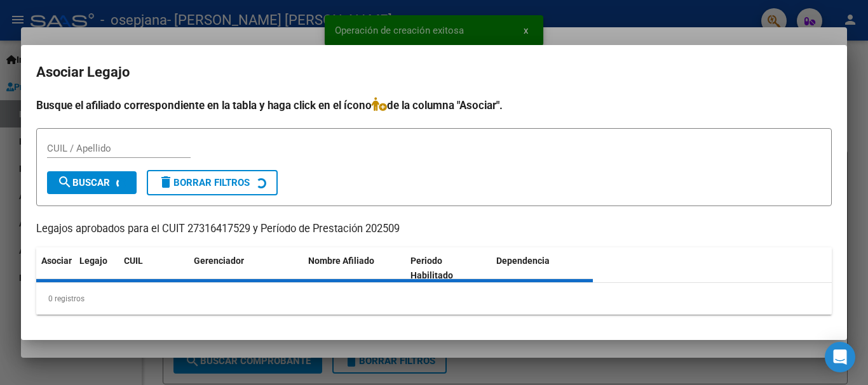  I want to click on datatable-header-cell: Periodo Habilitado, so click(448, 269).